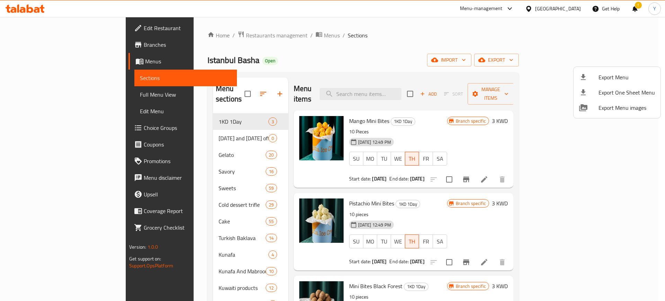 The height and width of the screenshot is (301, 665). Describe the element at coordinates (617, 108) in the screenshot. I see `li: Export Menu images` at that location.